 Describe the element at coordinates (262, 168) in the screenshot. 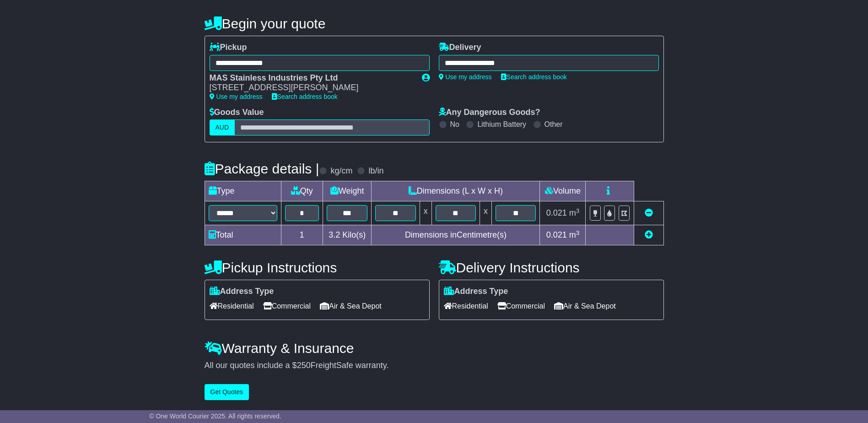

I see `h4: Package details |` at that location.